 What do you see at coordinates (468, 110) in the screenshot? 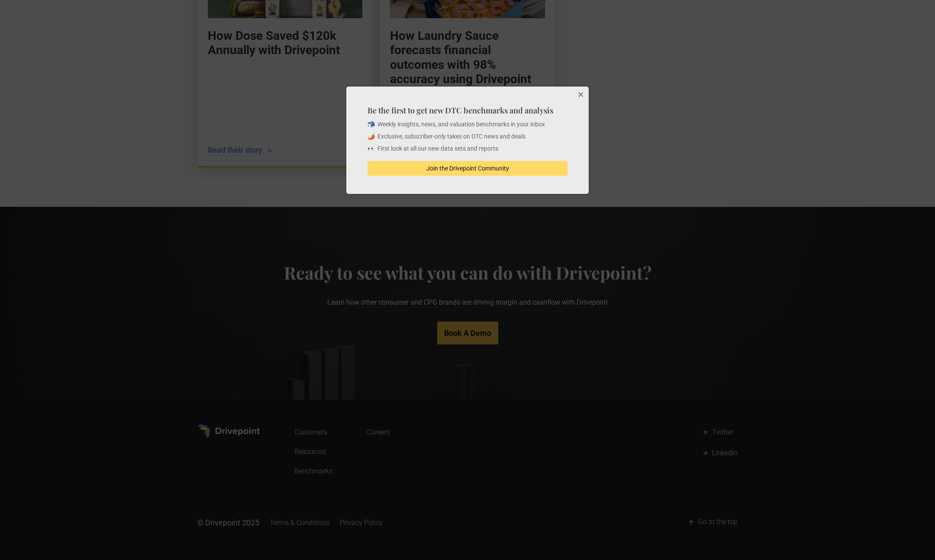
I see `h4: Be the first to get new DTC benchmarks and analysis` at bounding box center [468, 110].